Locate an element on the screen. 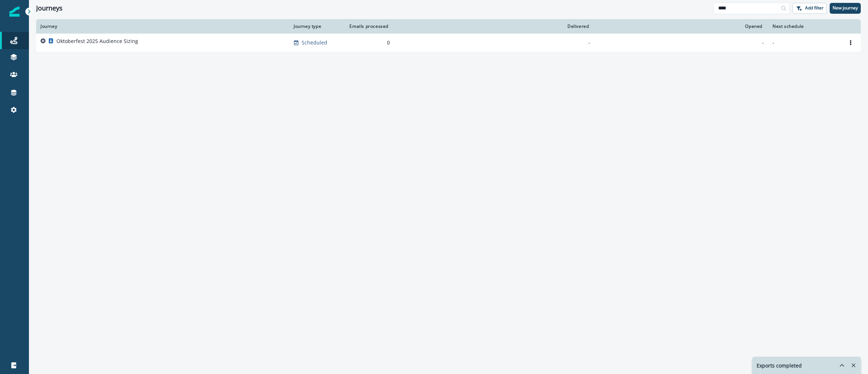 Image resolution: width=868 pixels, height=374 pixels. div: Opened is located at coordinates (681, 26).